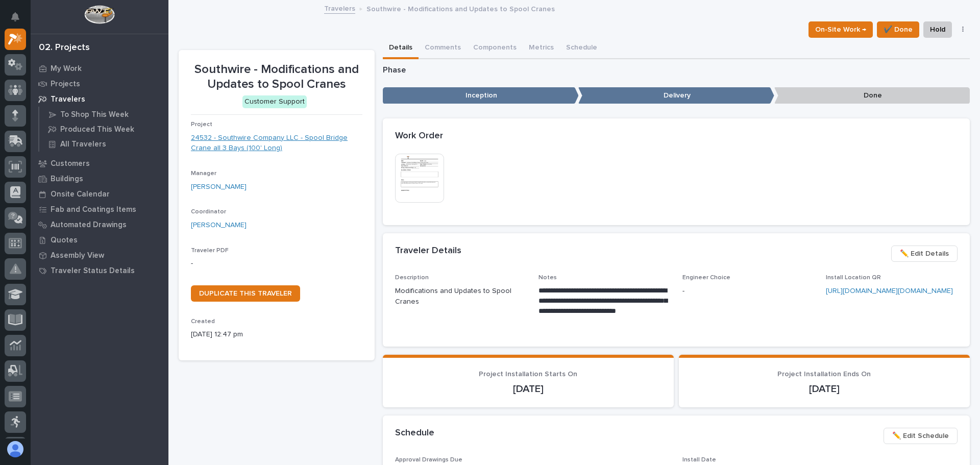  Describe the element at coordinates (414, 433) in the screenshot. I see `h2: Schedule` at that location.